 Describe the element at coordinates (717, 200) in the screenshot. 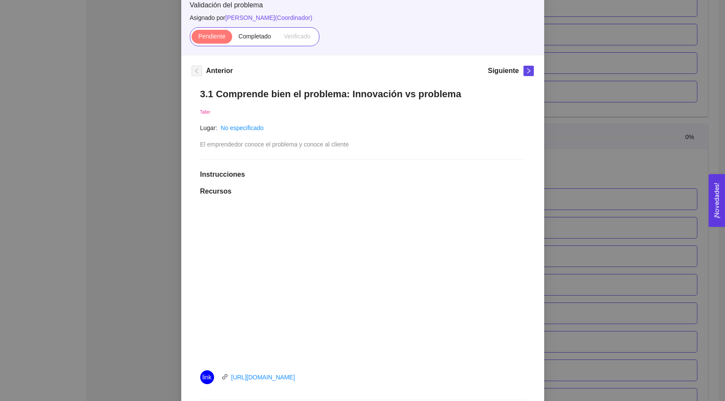

I see `button: Open Feedback Widget` at that location.